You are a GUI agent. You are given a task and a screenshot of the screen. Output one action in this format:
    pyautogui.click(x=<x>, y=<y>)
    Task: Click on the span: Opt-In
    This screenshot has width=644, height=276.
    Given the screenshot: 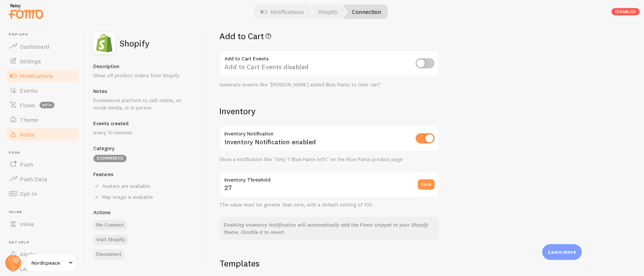 What is the action you would take?
    pyautogui.click(x=28, y=194)
    